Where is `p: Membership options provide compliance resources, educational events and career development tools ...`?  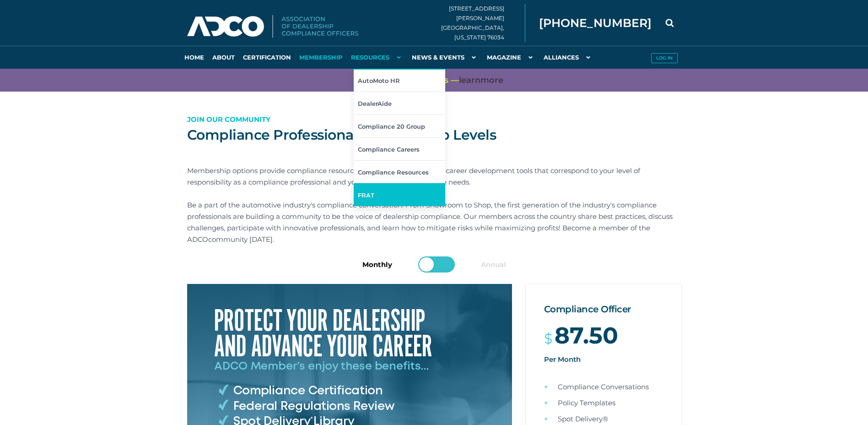 p: Membership options provide compliance resources, educational events and career development tools ... is located at coordinates (434, 176).